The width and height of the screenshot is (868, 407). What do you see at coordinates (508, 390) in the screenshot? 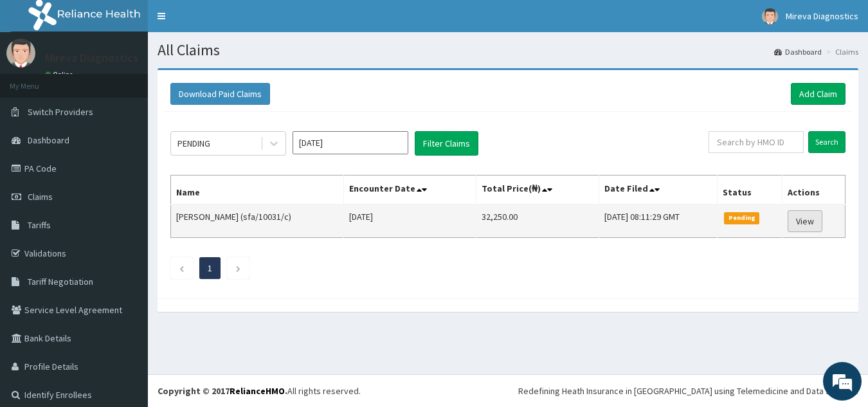
I see `footer: All rights reserved.` at bounding box center [508, 390].